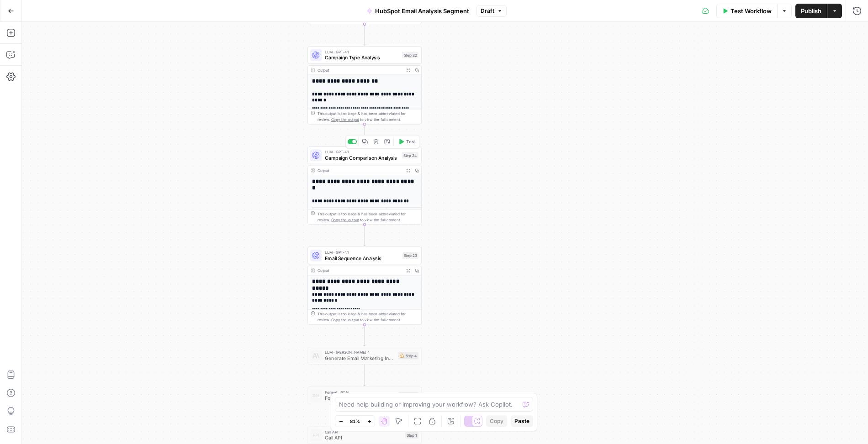  I want to click on button: HubSpot Email Analysis Segment, so click(418, 11).